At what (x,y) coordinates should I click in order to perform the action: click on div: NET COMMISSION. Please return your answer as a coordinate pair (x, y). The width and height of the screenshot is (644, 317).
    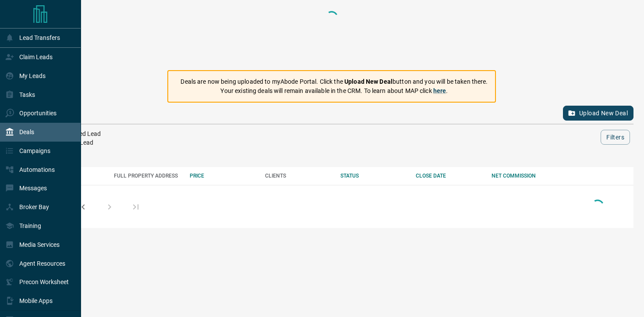
    Looking at the image, I should click on (525, 176).